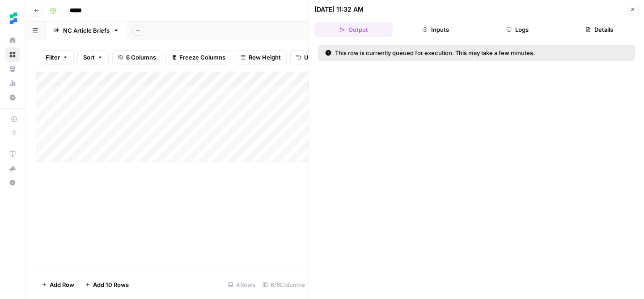  What do you see at coordinates (312, 57) in the screenshot?
I see `span: Undo` at bounding box center [312, 57].